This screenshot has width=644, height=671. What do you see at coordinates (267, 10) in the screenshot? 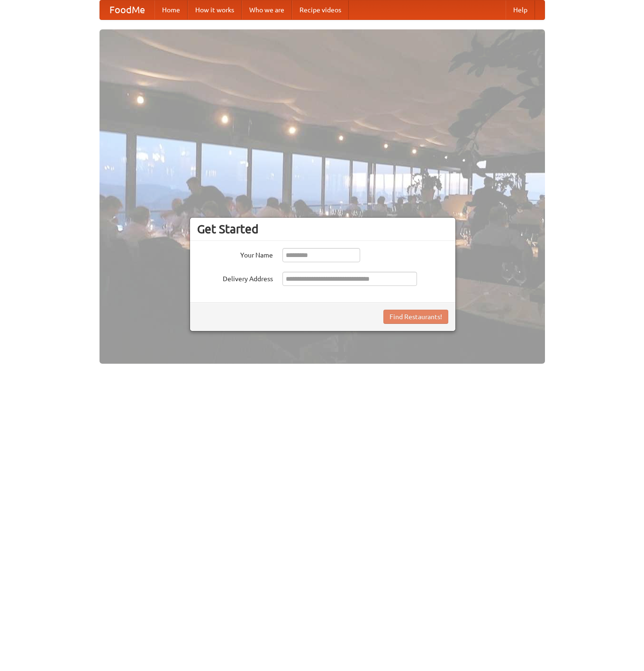
I see `a: Who we are` at bounding box center [267, 10].